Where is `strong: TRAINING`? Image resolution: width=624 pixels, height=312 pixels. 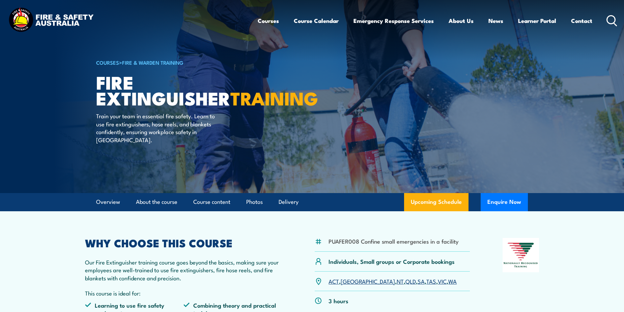
strong: TRAINING is located at coordinates (274, 97).